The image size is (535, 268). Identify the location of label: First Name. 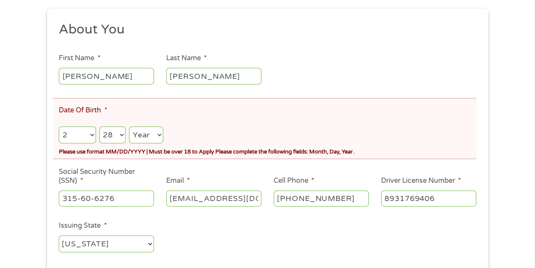
(80, 58).